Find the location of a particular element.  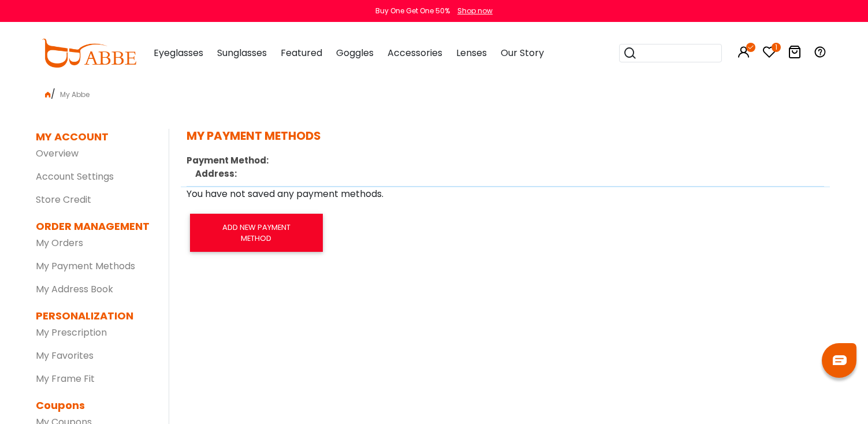

h5: MY PAYMENT METHODS is located at coordinates (505, 136).